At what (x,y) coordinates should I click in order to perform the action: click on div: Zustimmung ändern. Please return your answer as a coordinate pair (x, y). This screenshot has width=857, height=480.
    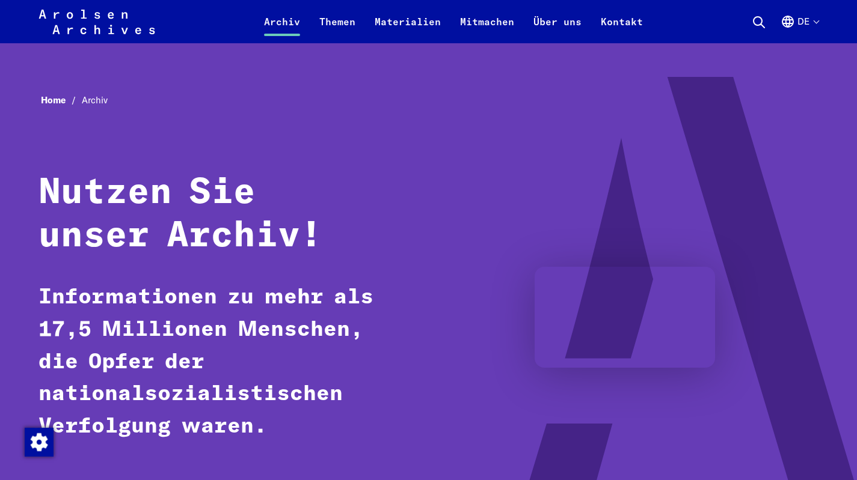
    Looking at the image, I should click on (38, 442).